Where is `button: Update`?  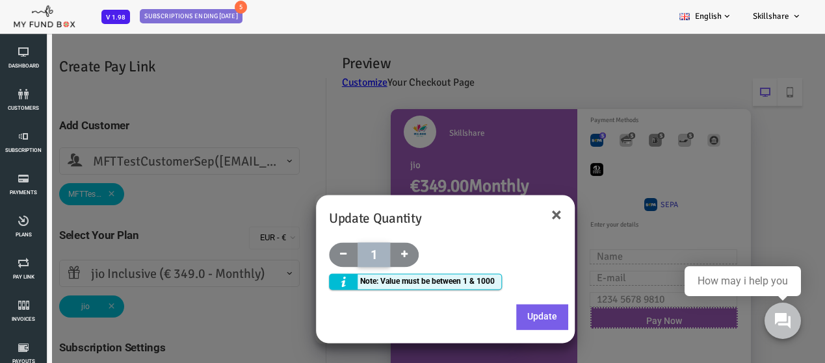 button: Update is located at coordinates (509, 285).